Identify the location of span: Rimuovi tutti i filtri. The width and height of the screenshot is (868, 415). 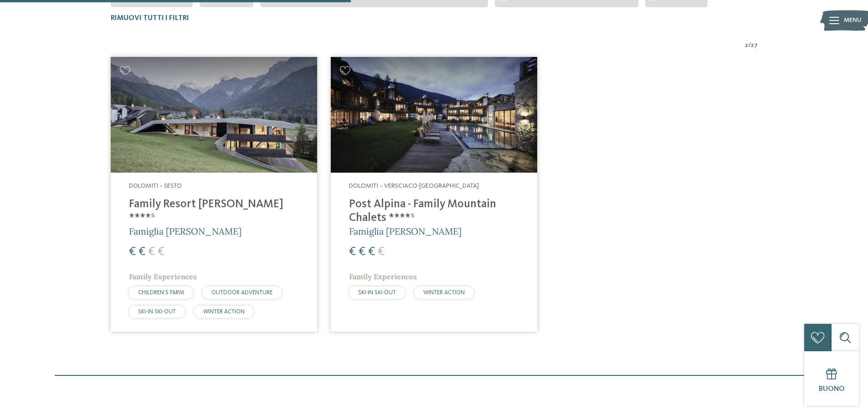
(150, 18).